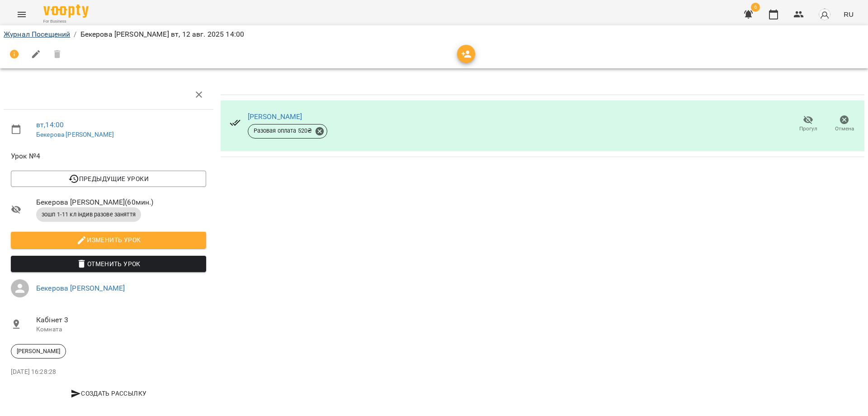  What do you see at coordinates (108, 264) in the screenshot?
I see `span: Отменить Урок` at bounding box center [108, 264].